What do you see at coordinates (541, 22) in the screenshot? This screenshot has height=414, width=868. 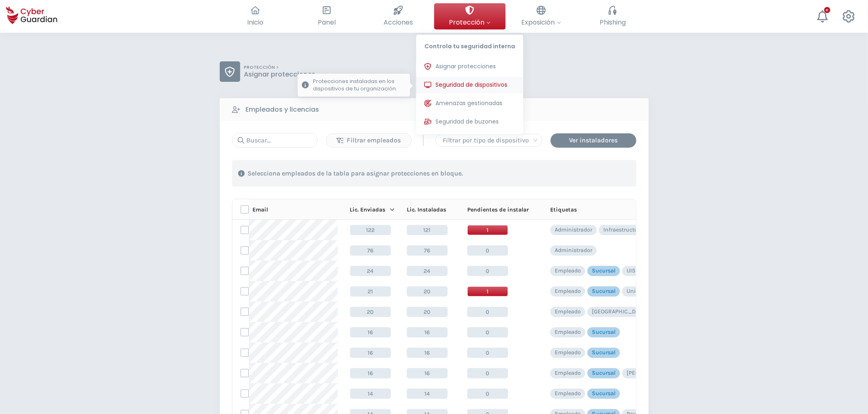 I see `span: Exposición` at bounding box center [541, 22].